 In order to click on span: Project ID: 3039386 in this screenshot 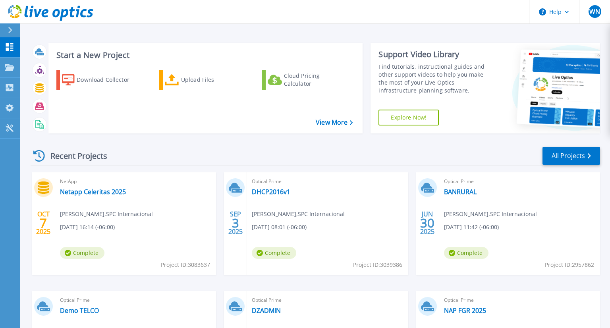, I will do `click(378, 265)`.